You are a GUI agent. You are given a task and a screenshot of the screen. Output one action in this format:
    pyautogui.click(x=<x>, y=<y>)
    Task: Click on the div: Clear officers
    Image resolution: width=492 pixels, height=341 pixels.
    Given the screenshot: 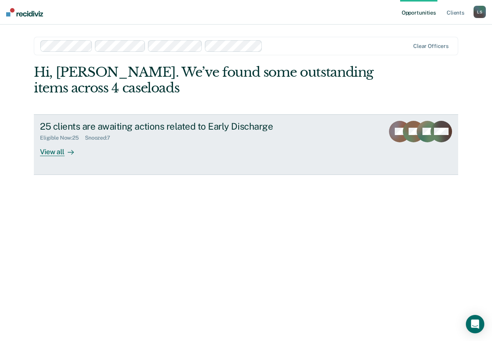 What is the action you would take?
    pyautogui.click(x=431, y=46)
    